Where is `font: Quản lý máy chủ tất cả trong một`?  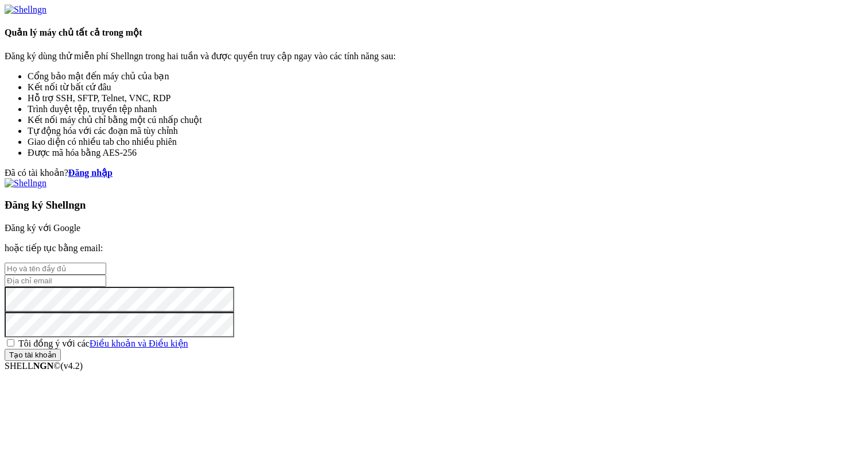 font: Quản lý máy chủ tất cả trong một is located at coordinates (73, 32).